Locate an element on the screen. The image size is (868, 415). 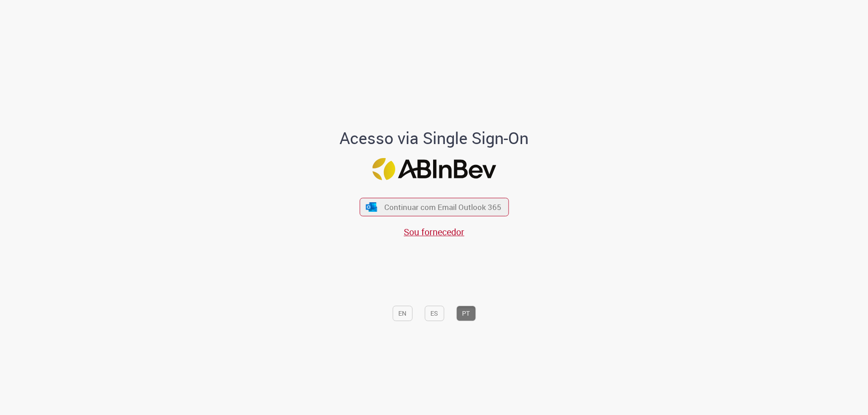
button: ES is located at coordinates (434, 314).